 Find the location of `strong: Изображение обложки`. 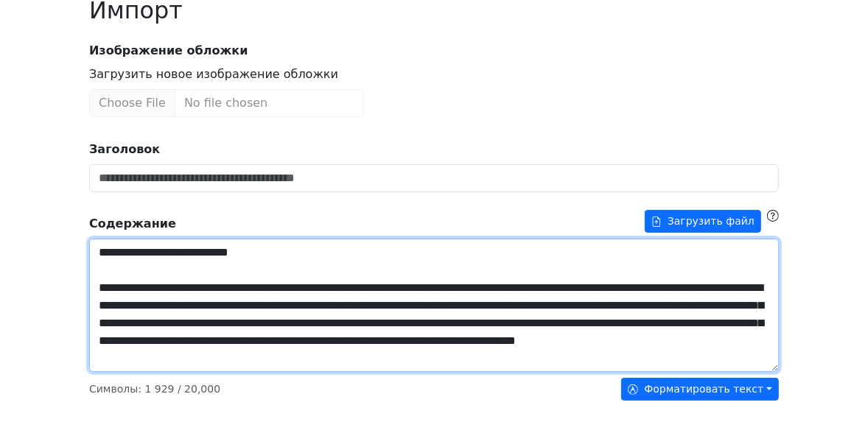

strong: Изображение обложки is located at coordinates (434, 51).